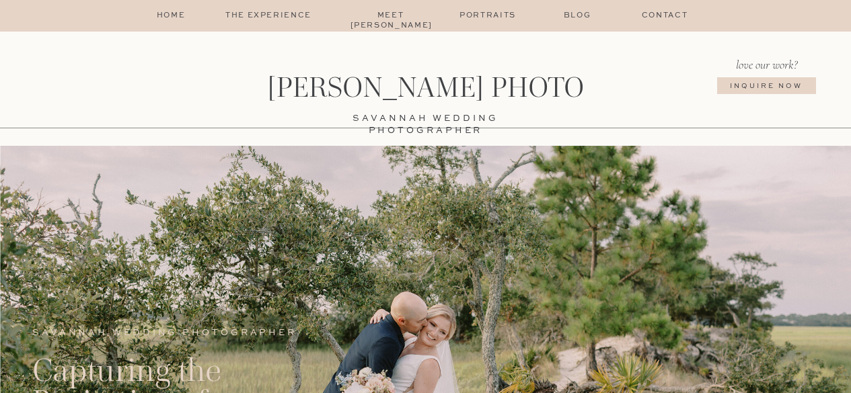 The width and height of the screenshot is (851, 393). I want to click on a: home, so click(171, 16).